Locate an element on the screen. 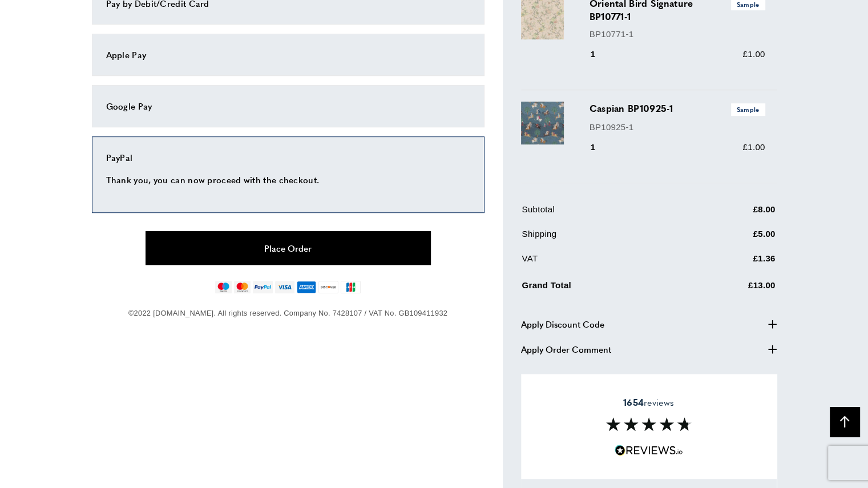  strong: 1654 is located at coordinates (633, 402).